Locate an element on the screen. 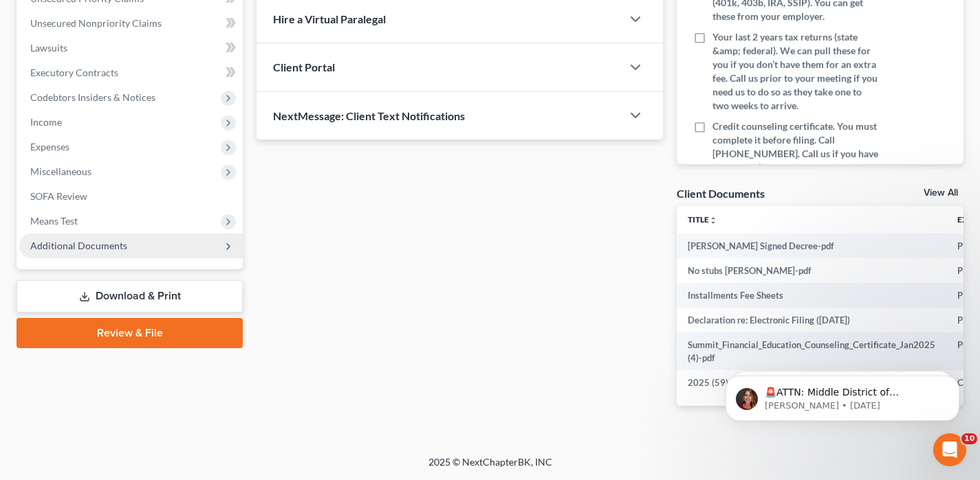 This screenshot has height=480, width=980. a: Unsecured Nonpriority Claims is located at coordinates (130, 23).